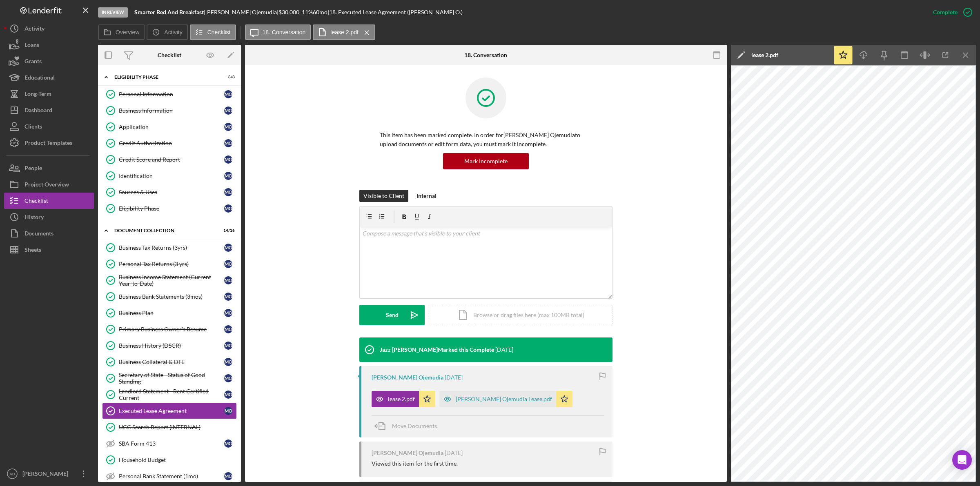 The image size is (980, 486). What do you see at coordinates (170, 264) in the screenshot?
I see `a: Personal Tax Returns (3 yrs)MO` at bounding box center [170, 264].